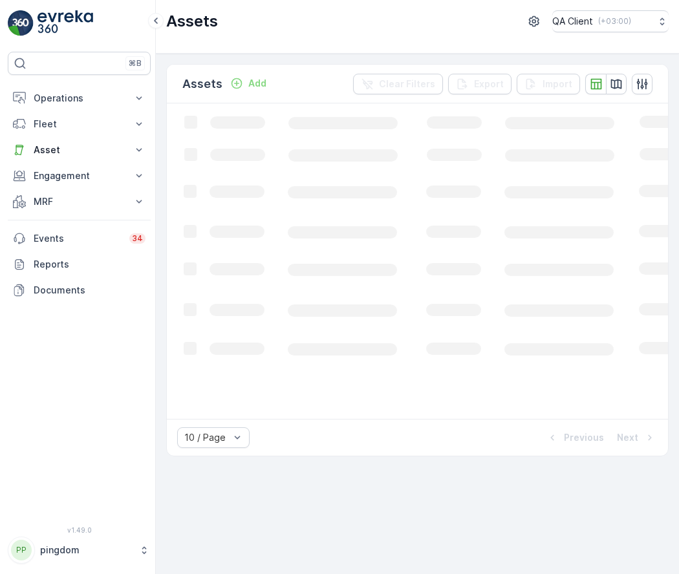 The width and height of the screenshot is (679, 574). Describe the element at coordinates (21, 23) in the screenshot. I see `img: logo` at that location.